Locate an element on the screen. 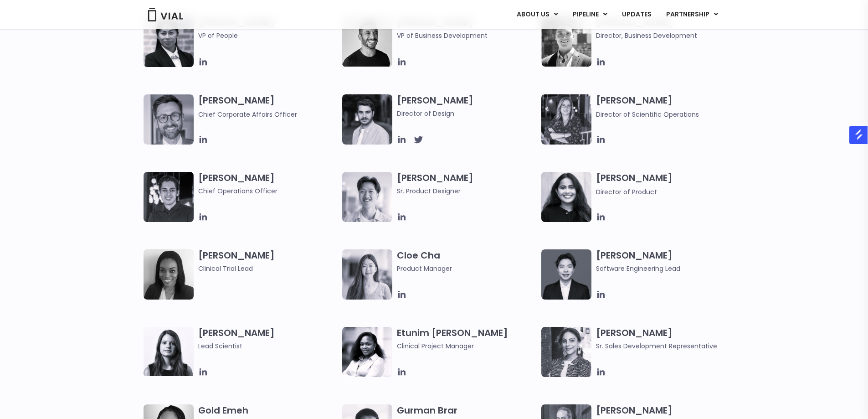  span: Director of Product is located at coordinates (626, 192).